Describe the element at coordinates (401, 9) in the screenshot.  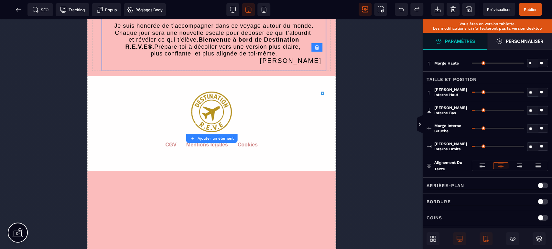
I see `span: Défaire` at that location.